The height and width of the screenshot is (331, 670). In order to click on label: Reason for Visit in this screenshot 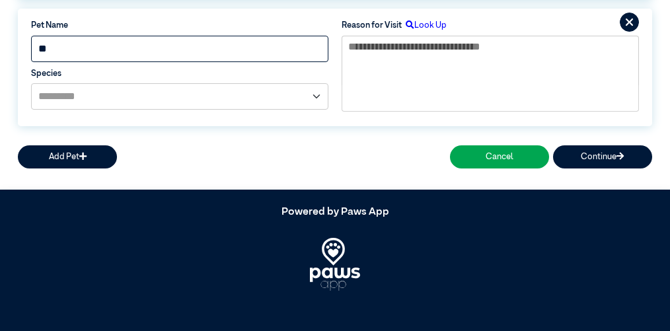, I will do `click(371, 25)`.